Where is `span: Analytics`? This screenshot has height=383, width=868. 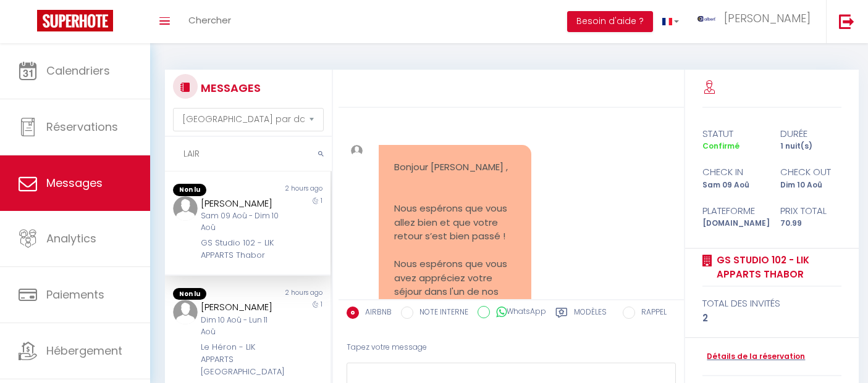 span: Analytics is located at coordinates (71, 238).